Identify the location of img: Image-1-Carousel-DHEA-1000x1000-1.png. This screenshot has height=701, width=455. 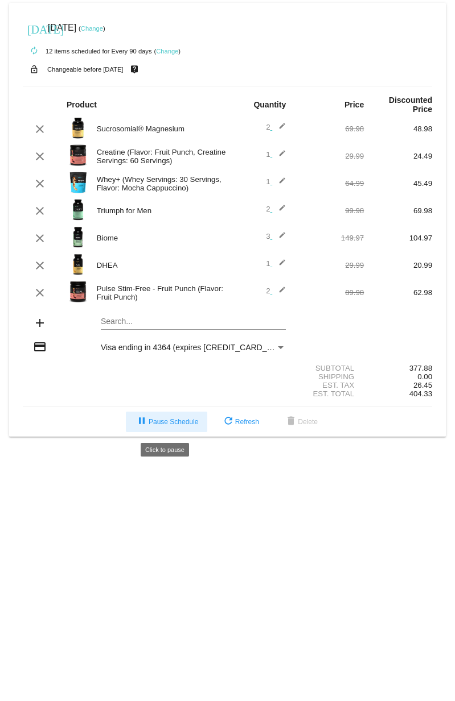
(78, 265).